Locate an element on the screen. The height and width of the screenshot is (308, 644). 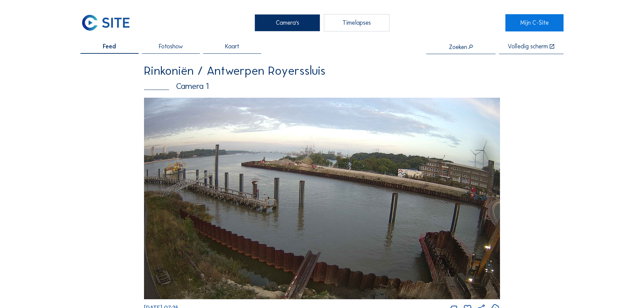
div: Volledig scherm is located at coordinates (528, 46).